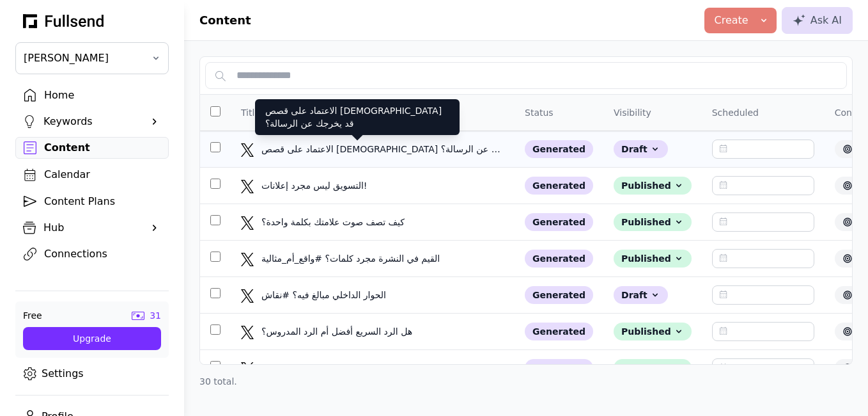 Image resolution: width=868 pixels, height=416 pixels. I want to click on div: Calendar, so click(102, 175).